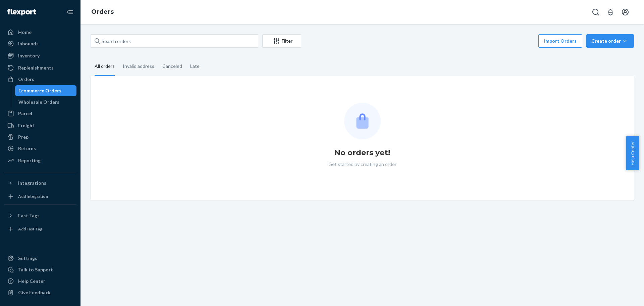 This screenshot has height=306, width=644. I want to click on a: Home, so click(40, 32).